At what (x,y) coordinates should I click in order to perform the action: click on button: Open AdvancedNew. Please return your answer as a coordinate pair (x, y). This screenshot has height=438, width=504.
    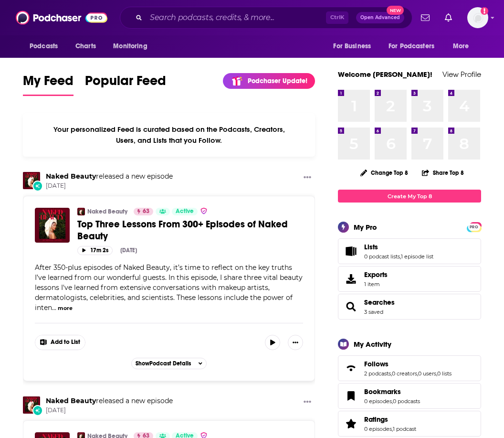
    Looking at the image, I should click on (380, 17).